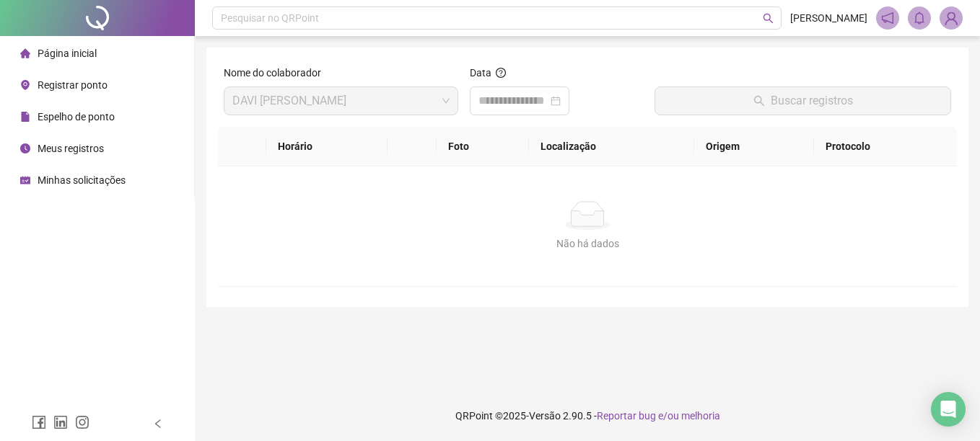 This screenshot has width=980, height=441. I want to click on span: question-circle, so click(501, 73).